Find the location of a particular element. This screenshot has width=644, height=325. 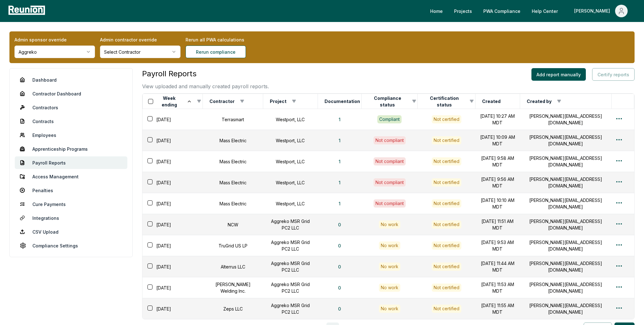

button: Contractor is located at coordinates (222, 101).